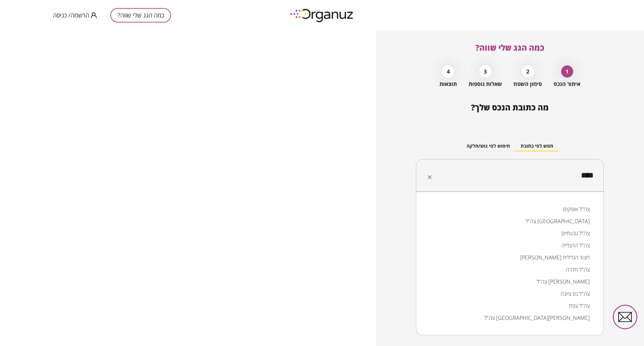  I want to click on div: 4, so click(448, 72).